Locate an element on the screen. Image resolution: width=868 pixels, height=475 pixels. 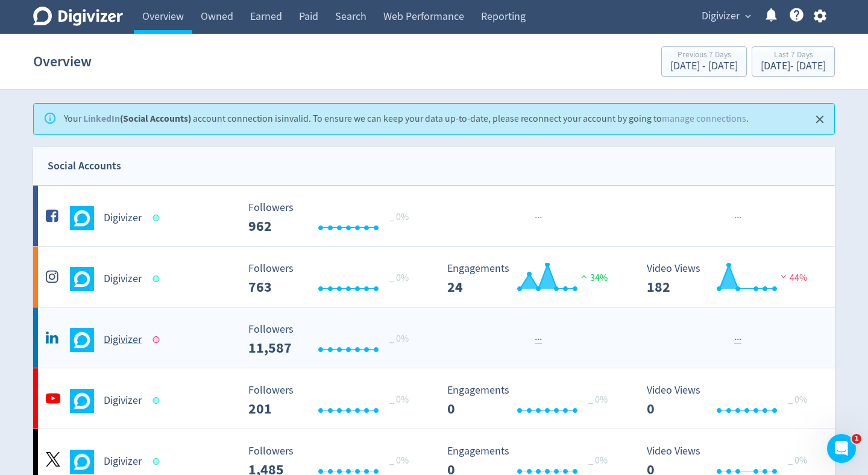
button: Digivizer is located at coordinates (725, 16).